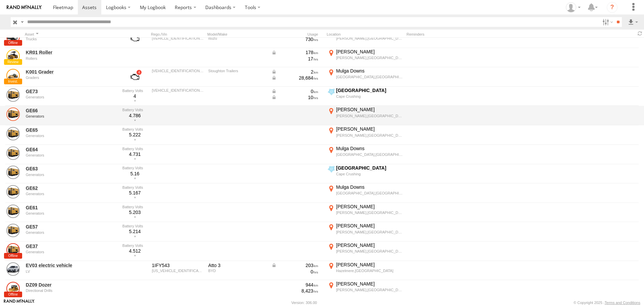  I want to click on div: 5.203, so click(135, 211).